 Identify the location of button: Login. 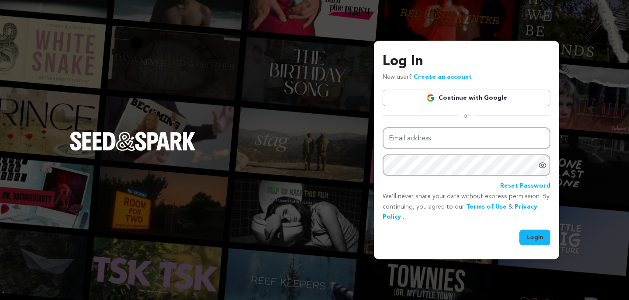
(535, 237).